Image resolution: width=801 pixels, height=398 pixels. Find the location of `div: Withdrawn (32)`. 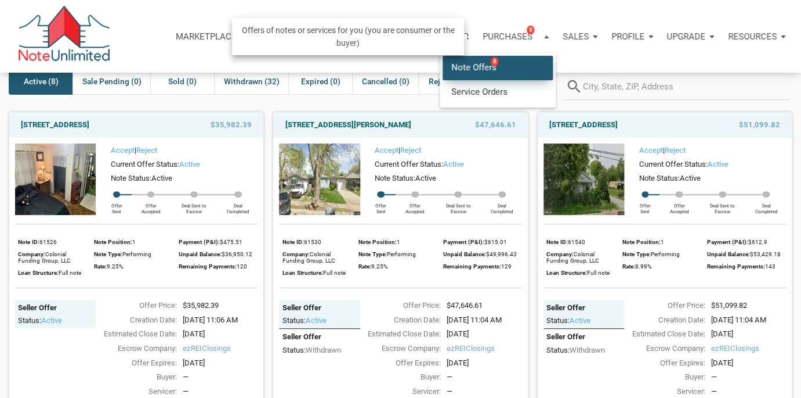

div: Withdrawn (32) is located at coordinates (251, 81).